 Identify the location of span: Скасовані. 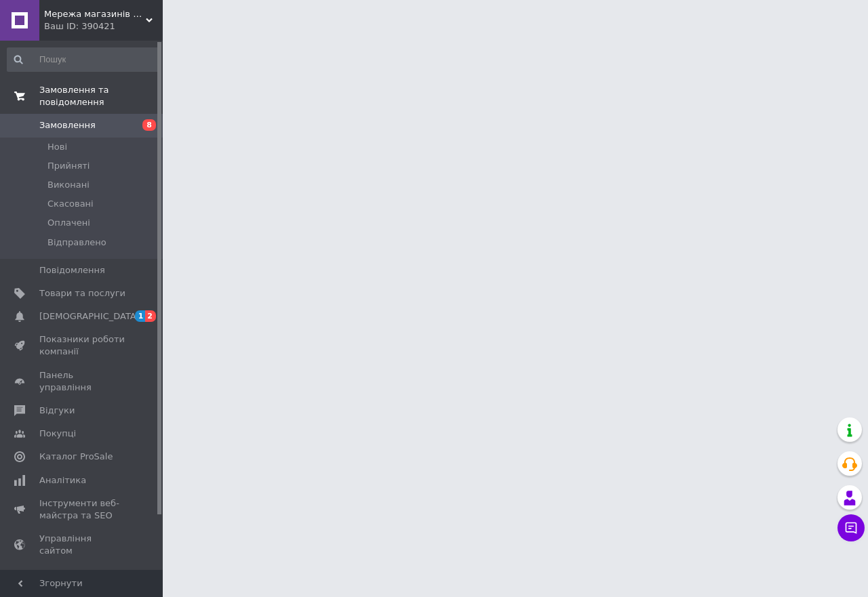
(71, 204).